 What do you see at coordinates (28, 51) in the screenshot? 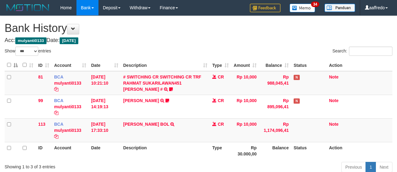
I see `label: Show entries` at bounding box center [28, 51].